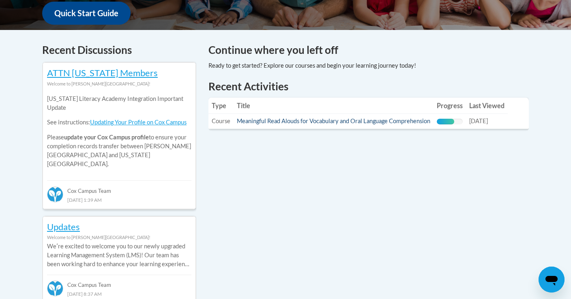 The image size is (571, 299). Describe the element at coordinates (63, 227) in the screenshot. I see `a: Updates` at that location.